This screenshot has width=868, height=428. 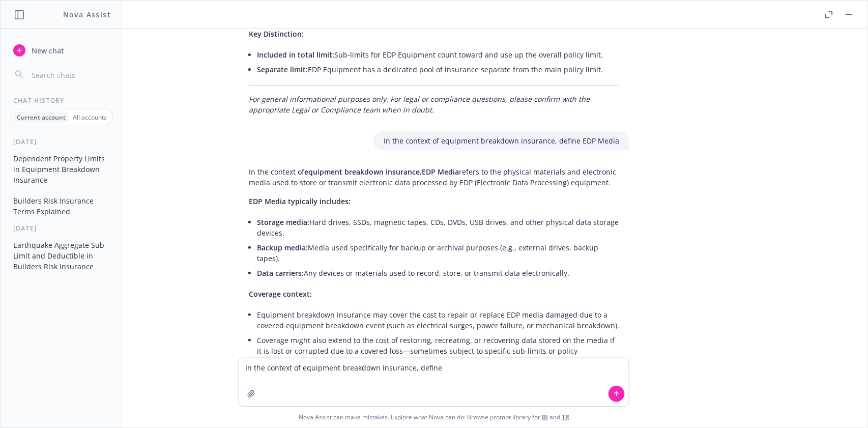 What do you see at coordinates (438, 54) in the screenshot?
I see `li: Sub-limits for EDP Equipment count toward and use up the overall policy limit.` at bounding box center [438, 54].